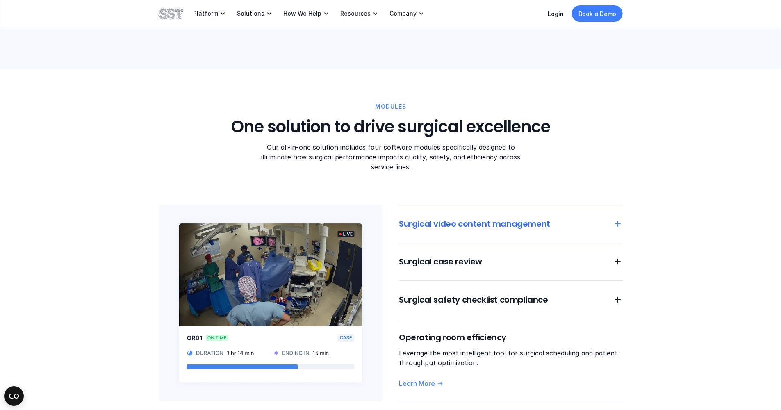 The height and width of the screenshot is (410, 781). What do you see at coordinates (302, 14) in the screenshot?
I see `p: How We Help` at bounding box center [302, 14].